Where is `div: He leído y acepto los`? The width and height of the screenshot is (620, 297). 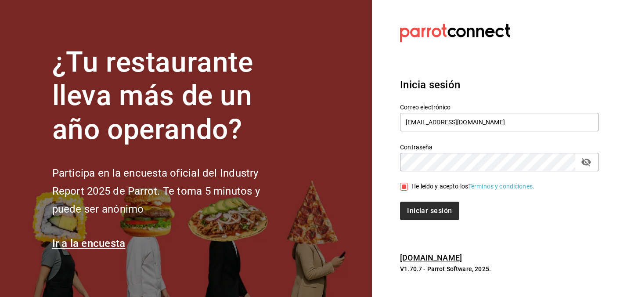 div: He leído y acepto los is located at coordinates (473, 186).